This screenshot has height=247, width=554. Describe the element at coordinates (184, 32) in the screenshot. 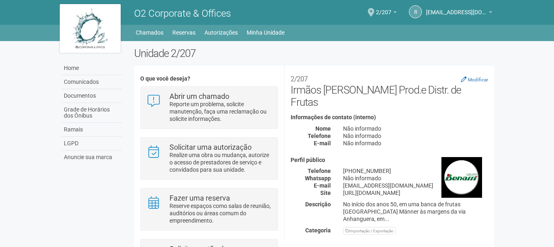

I see `a: Reservas` at that location.